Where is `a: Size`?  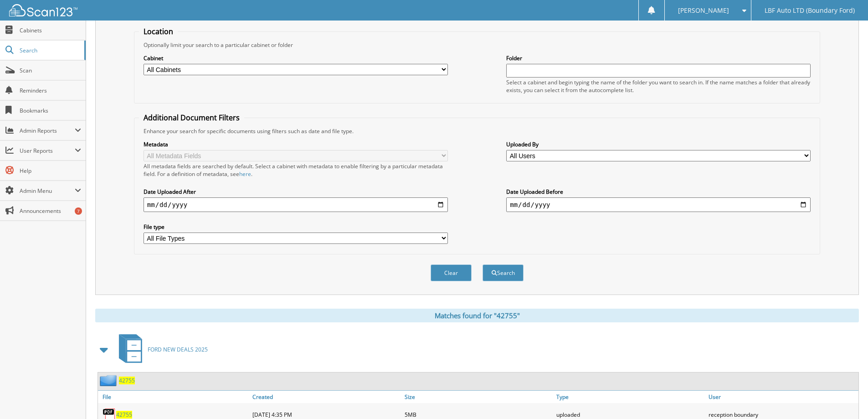
a: Size is located at coordinates (479, 397).